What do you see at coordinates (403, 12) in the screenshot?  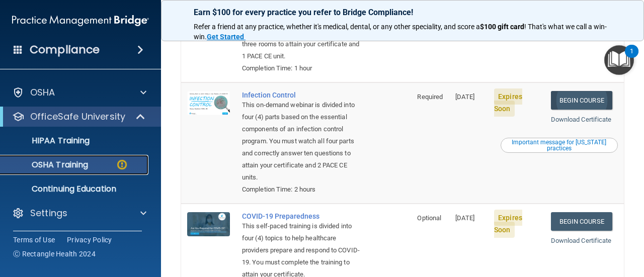 I see `p: Earn $100 for every practice you refer to Bridge Compliance!` at bounding box center [403, 12].